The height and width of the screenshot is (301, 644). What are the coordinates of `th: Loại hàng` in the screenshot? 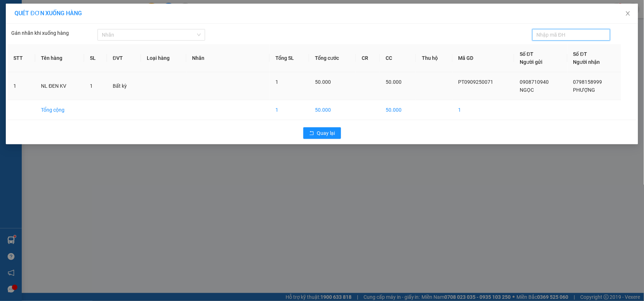 It's located at (163, 58).